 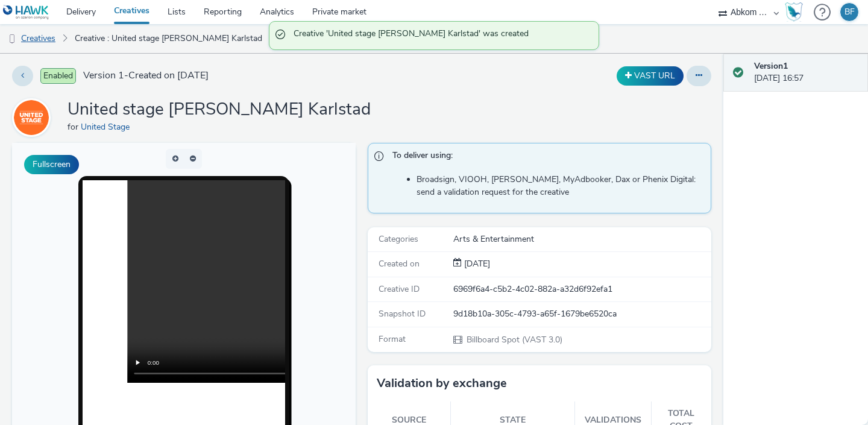 I want to click on button: VAST URL, so click(x=650, y=76).